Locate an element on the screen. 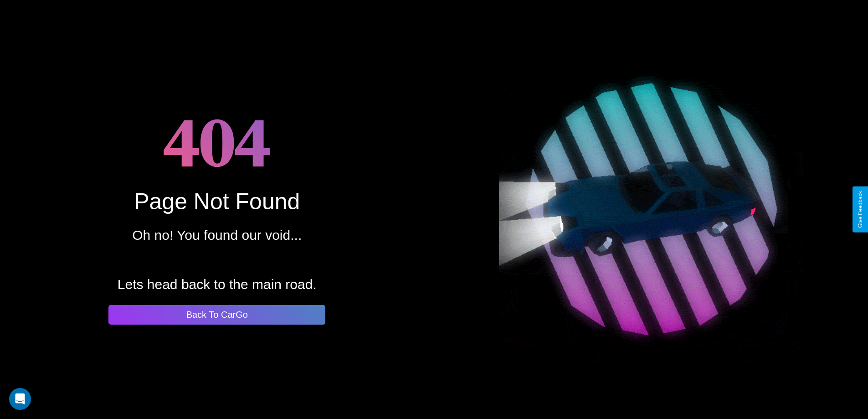  h1: 404 is located at coordinates (217, 141).